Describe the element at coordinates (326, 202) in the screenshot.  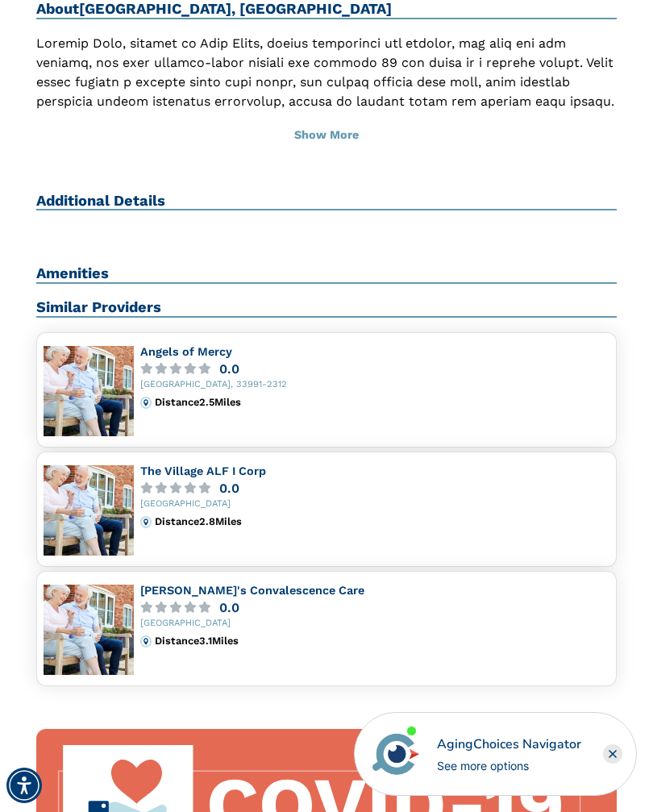
I see `h2: Additional Details` at that location.